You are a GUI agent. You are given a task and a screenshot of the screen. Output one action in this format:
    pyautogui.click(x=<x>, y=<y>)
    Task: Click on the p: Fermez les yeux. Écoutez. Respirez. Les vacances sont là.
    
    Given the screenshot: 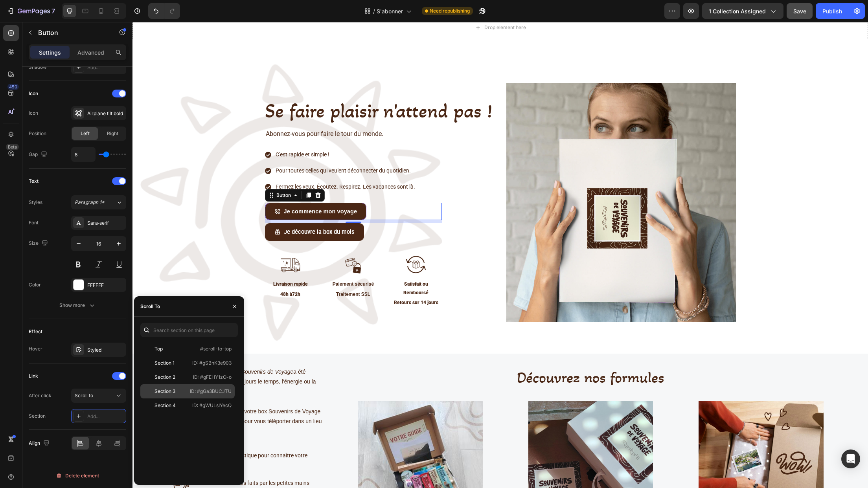 What is the action you would take?
    pyautogui.click(x=213, y=165)
    